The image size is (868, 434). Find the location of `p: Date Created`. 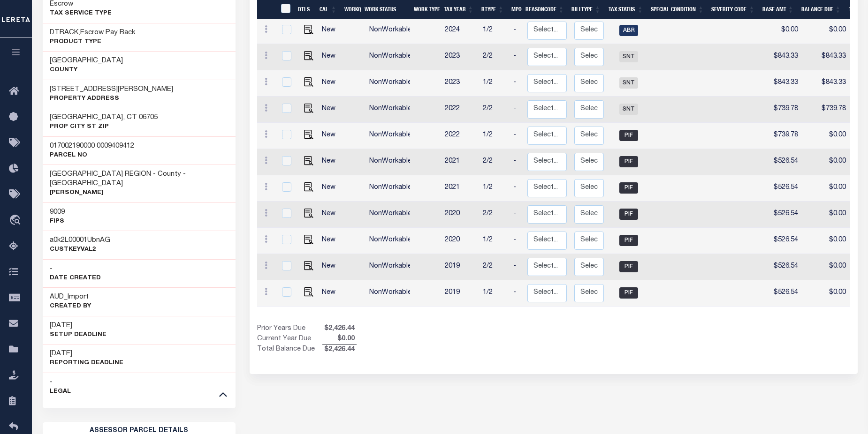

p: Date Created is located at coordinates (75, 278).